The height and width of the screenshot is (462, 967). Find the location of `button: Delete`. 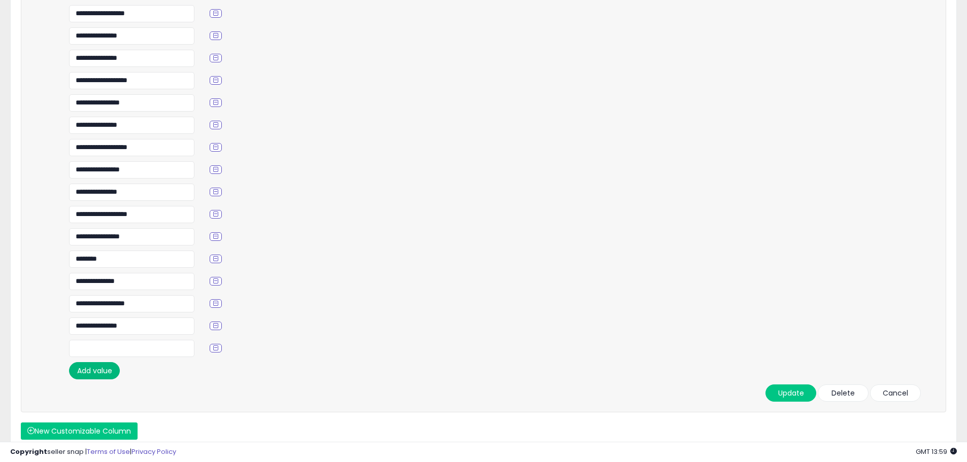

button: Delete is located at coordinates (843, 393).